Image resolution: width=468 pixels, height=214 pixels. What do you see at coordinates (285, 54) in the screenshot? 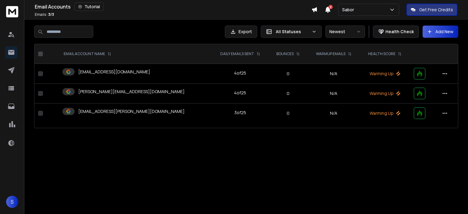
I see `p: BOUNCES` at bounding box center [285, 54].